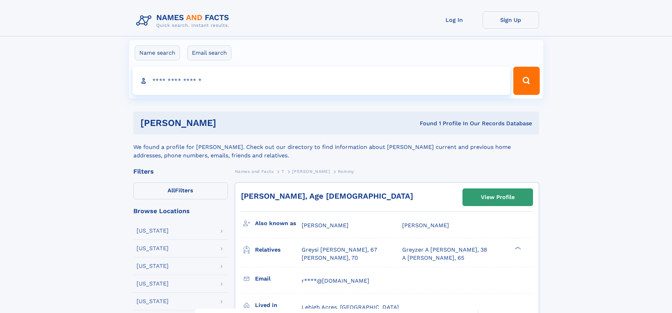 Image resolution: width=672 pixels, height=313 pixels. I want to click on h3: Email, so click(278, 279).